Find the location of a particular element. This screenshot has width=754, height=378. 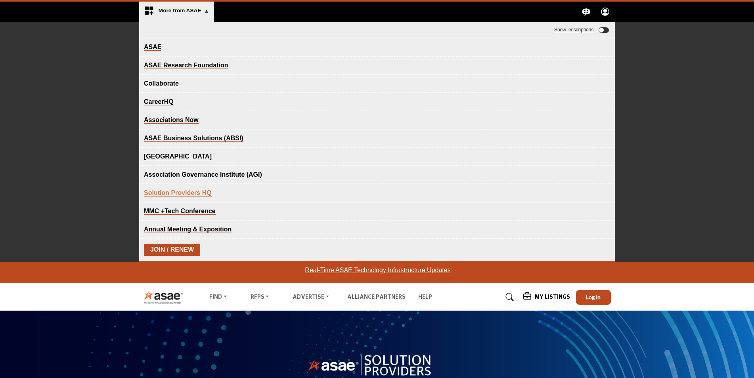

div: My Listings is located at coordinates (546, 297).